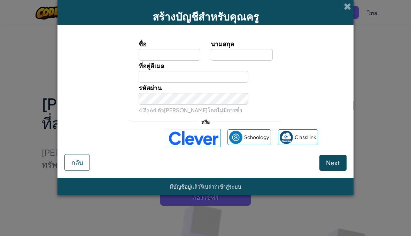 The width and height of the screenshot is (411, 236). Describe the element at coordinates (206, 122) in the screenshot. I see `span: หรือ` at that location.